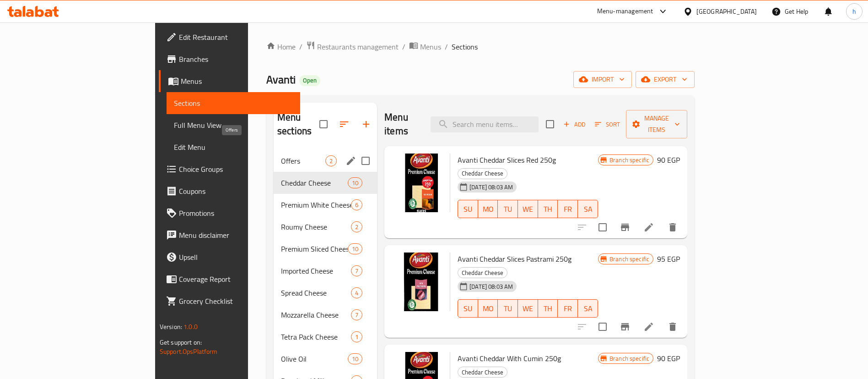 Image resolution: width=868 pixels, height=379 pixels. I want to click on span: Coupons, so click(236, 191).